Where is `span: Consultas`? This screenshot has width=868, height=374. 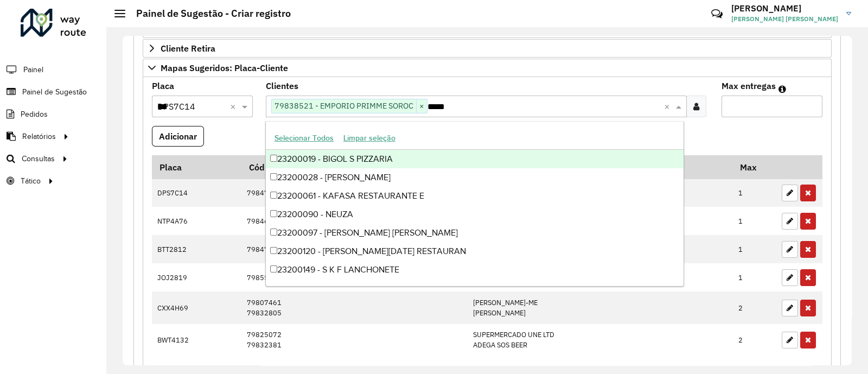
span: Consultas is located at coordinates (38, 158).